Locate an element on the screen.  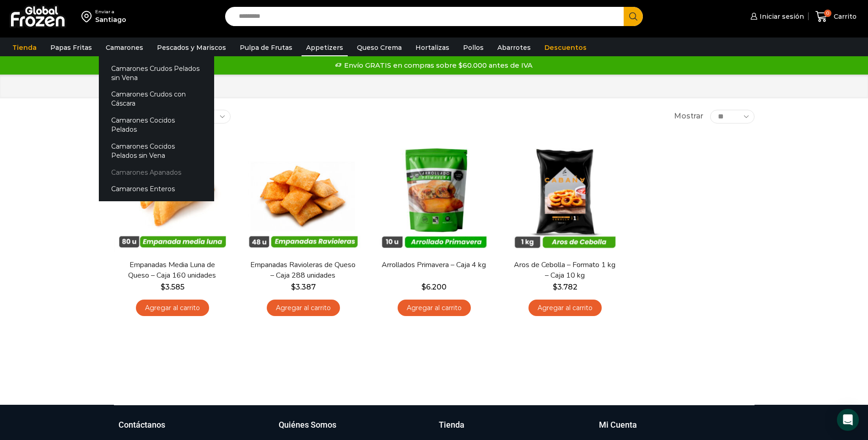
a: Descuentos is located at coordinates (566, 47).